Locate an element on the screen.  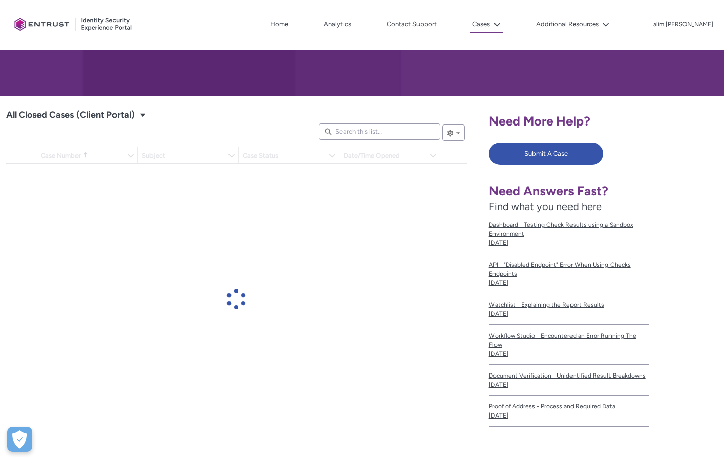
a: Contact Support is located at coordinates (411, 24).